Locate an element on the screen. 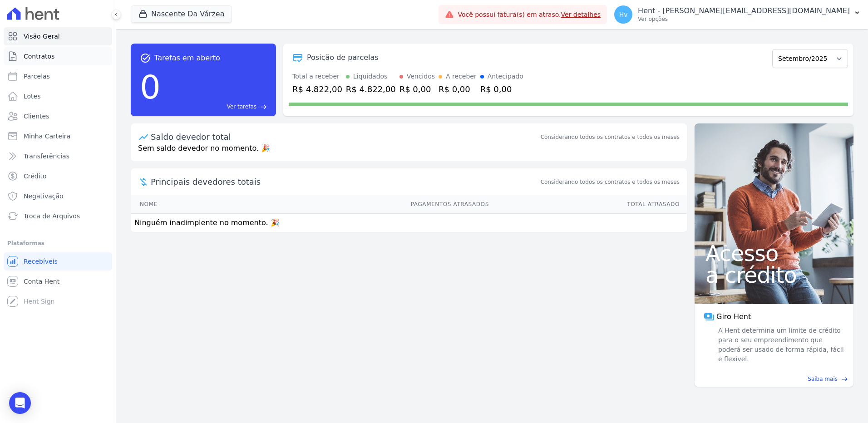  div: Plataformas is located at coordinates (58, 243).